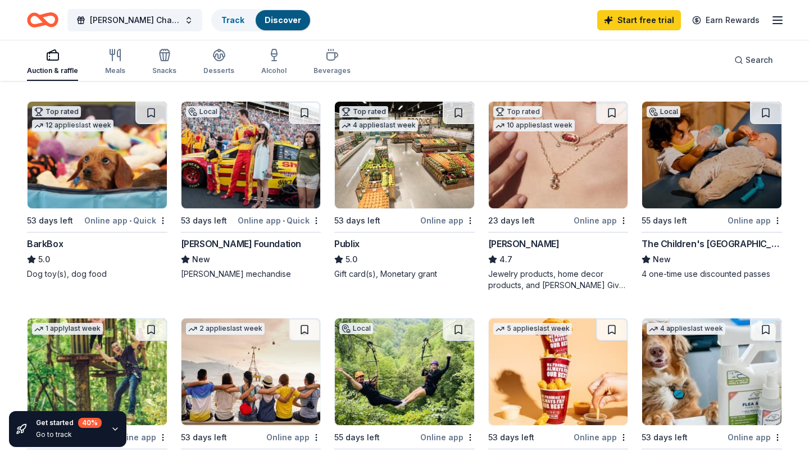 This screenshot has width=809, height=456. What do you see at coordinates (534, 125) in the screenshot?
I see `div: 10 applies last week` at bounding box center [534, 125].